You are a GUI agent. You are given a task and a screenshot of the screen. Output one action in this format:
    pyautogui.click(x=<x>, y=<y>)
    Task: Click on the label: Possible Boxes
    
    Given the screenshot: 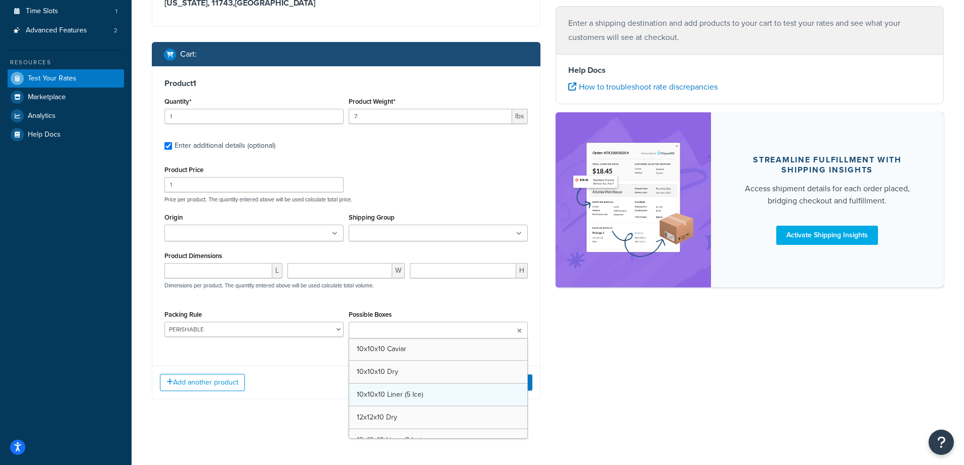 What is the action you would take?
    pyautogui.click(x=370, y=314)
    